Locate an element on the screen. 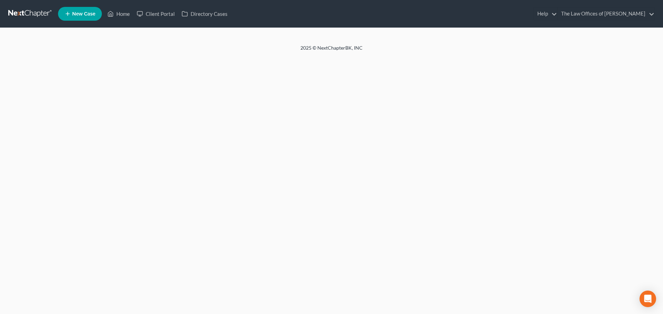 Image resolution: width=663 pixels, height=314 pixels. a: Help is located at coordinates (545, 14).